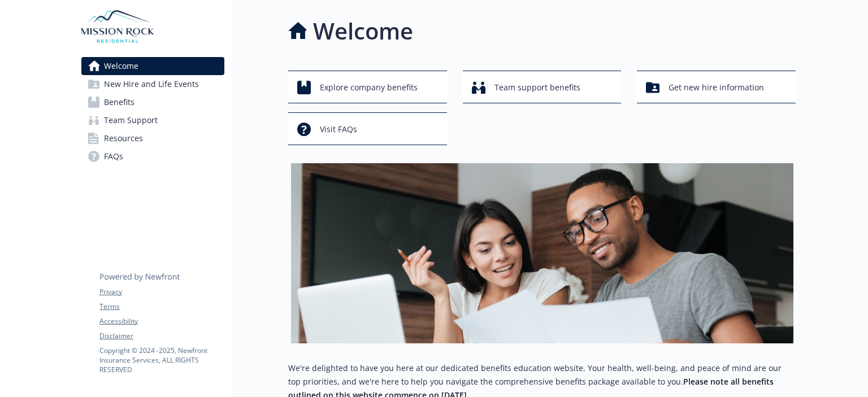  What do you see at coordinates (161, 306) in the screenshot?
I see `a: Terms` at bounding box center [161, 306].